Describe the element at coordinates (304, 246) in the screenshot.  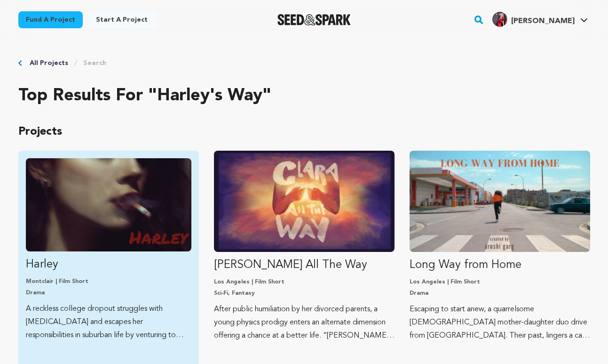
I see `a: Fund Clara All The Way` at that location.